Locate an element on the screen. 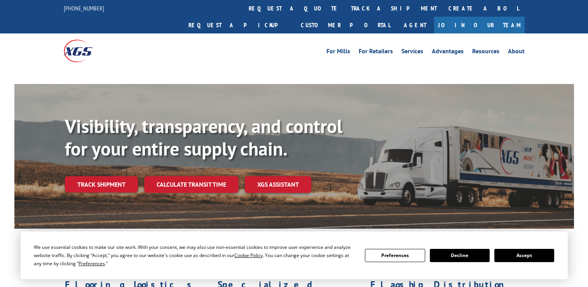 This screenshot has width=588, height=287. a: Calculate transit time is located at coordinates (191, 184).